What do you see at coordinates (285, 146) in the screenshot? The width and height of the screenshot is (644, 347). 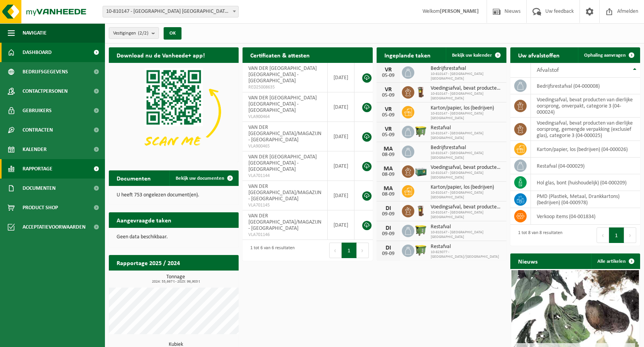 I see `span: VLA900465` at bounding box center [285, 146].